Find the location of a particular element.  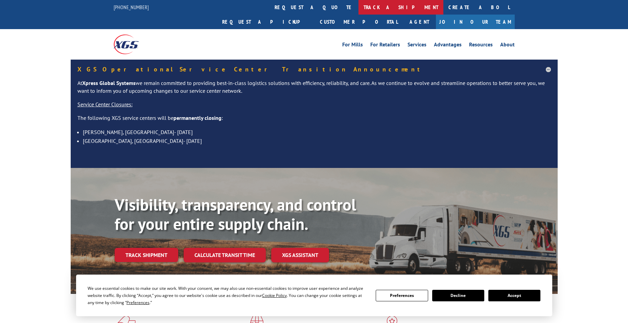

b: Visibility, transparency, and control for your entire supply chain. is located at coordinates (236, 214).